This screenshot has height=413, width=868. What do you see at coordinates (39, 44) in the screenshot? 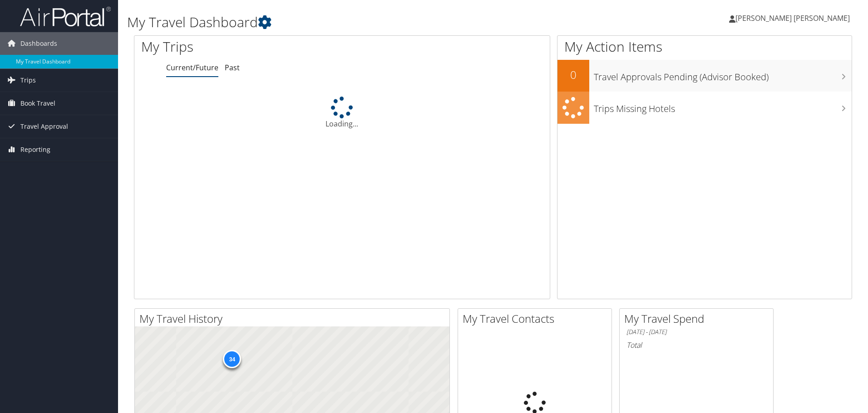
I see `span: Dashboards` at bounding box center [39, 44].